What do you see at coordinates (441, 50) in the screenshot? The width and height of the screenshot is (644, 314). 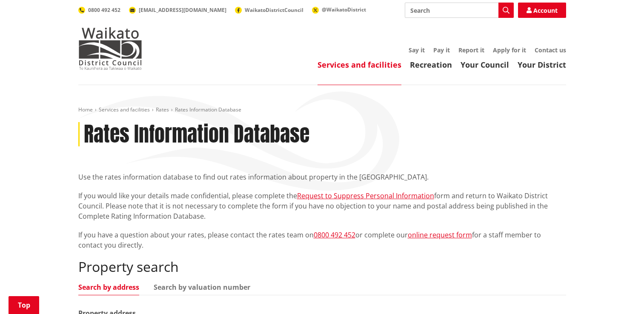 I see `a: Pay it` at bounding box center [441, 50].